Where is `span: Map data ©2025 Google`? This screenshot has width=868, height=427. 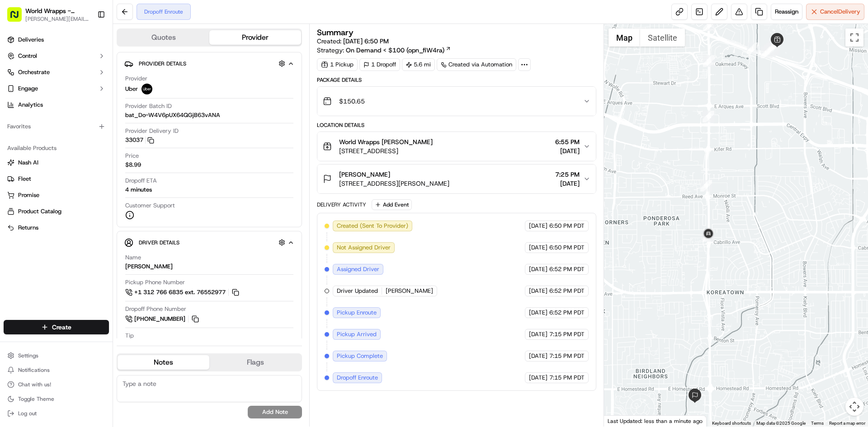
span: Map data ©2025 Google is located at coordinates (780, 423).